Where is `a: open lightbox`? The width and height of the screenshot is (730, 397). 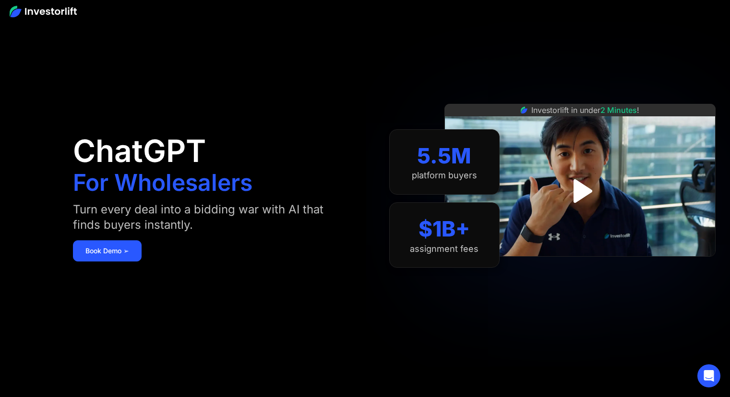
a: open lightbox is located at coordinates (580, 191).